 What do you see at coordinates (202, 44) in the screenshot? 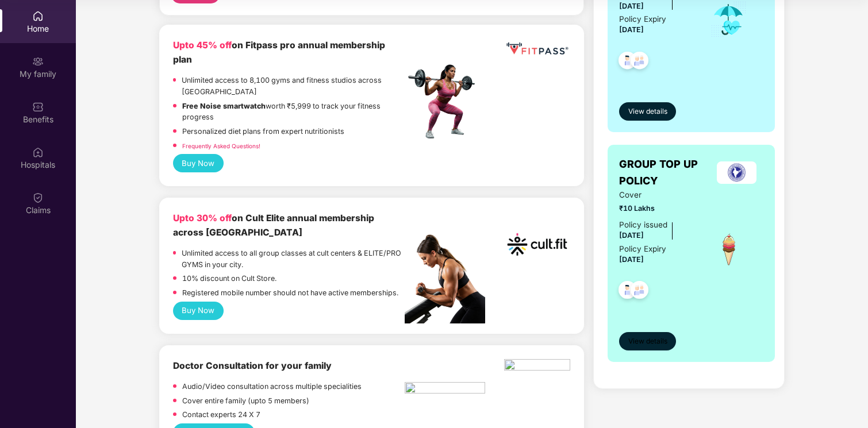
I see `b: Upto 45% off` at bounding box center [202, 44].